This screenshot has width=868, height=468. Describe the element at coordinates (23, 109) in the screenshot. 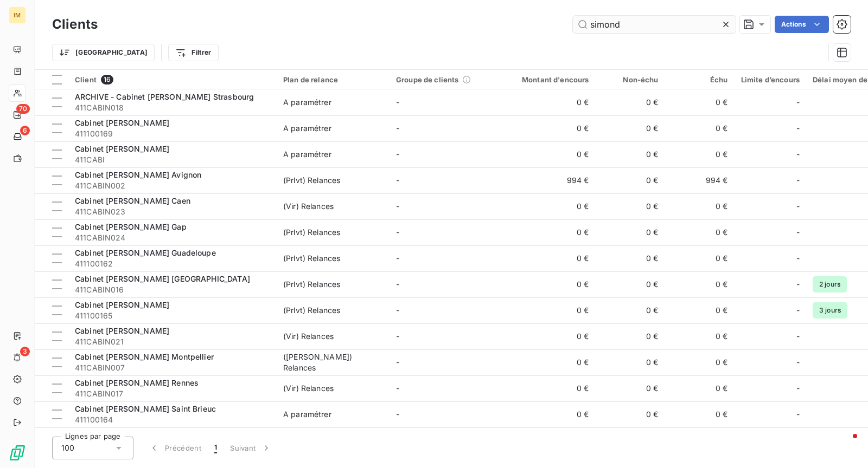

I see `span: 70` at that location.